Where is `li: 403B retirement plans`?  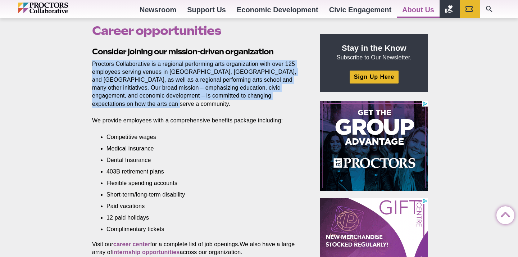 li: 403B retirement plans is located at coordinates (200, 172).